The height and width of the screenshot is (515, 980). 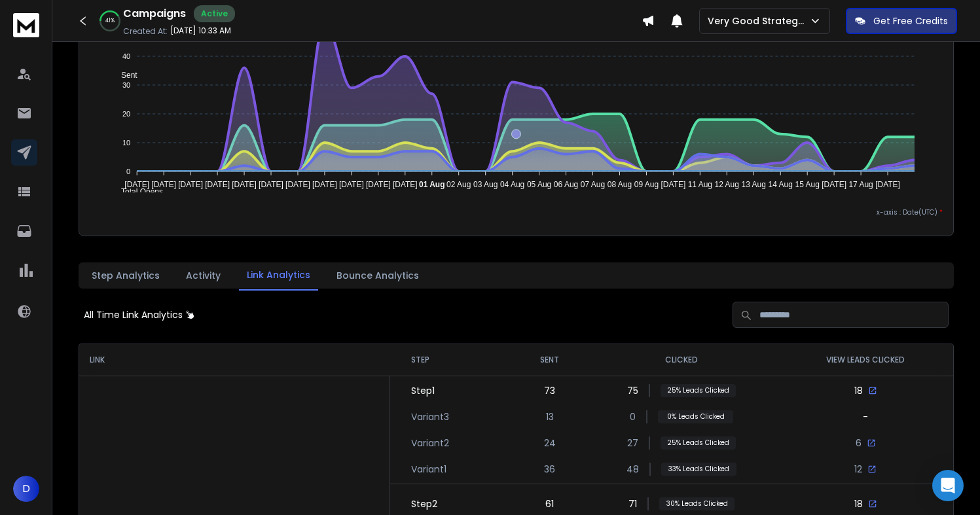 What do you see at coordinates (646, 185) in the screenshot?
I see `tspan: 09 Aug` at bounding box center [646, 185].